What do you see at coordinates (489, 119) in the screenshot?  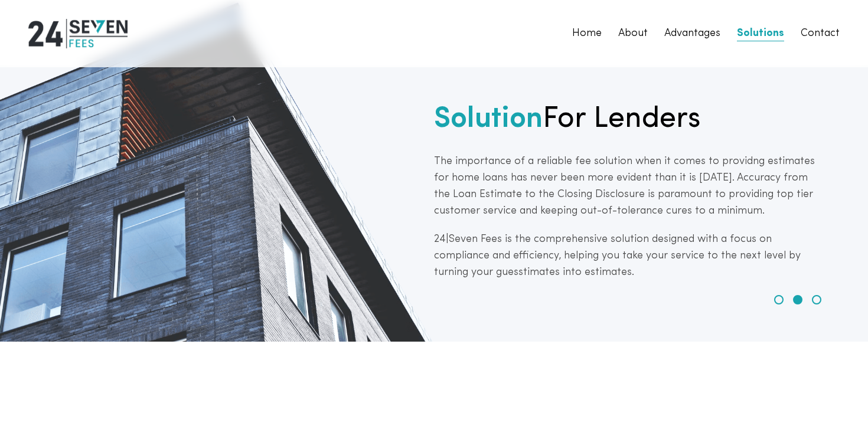 I see `b: Solution` at bounding box center [489, 119].